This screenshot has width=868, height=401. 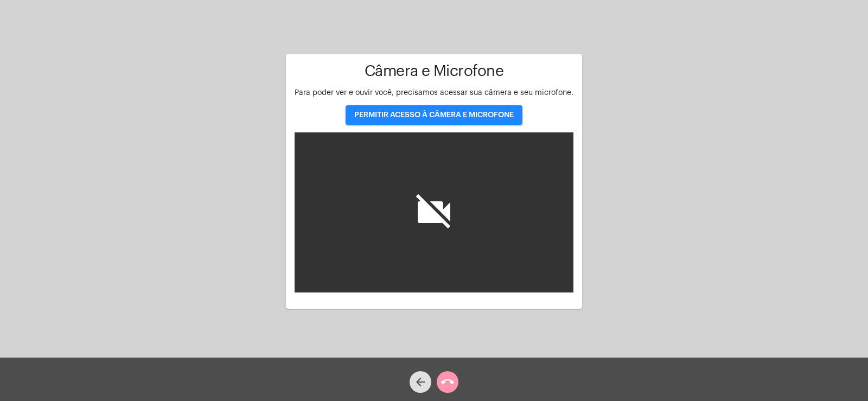 What do you see at coordinates (434, 115) in the screenshot?
I see `button: PERMITIR ACESSO À CÂMERA E MICROFONE` at bounding box center [434, 115].